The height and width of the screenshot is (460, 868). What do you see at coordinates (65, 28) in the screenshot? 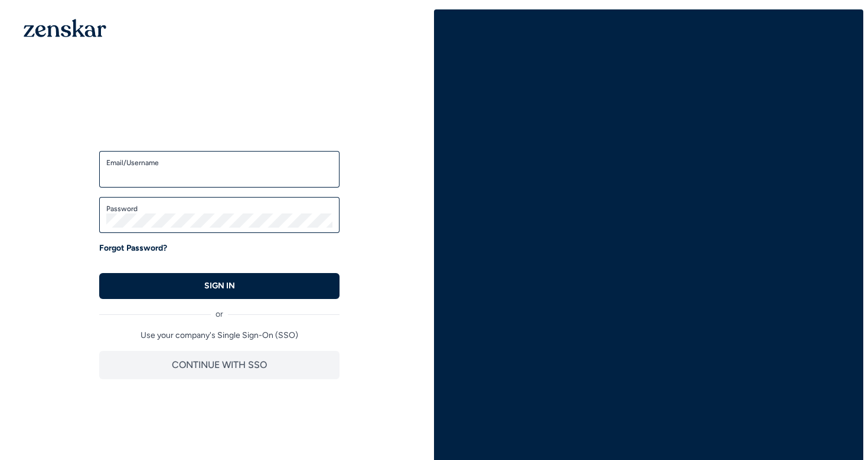
I see `img: 1OGAJ2xQqyY4LXKgY66KYq0eOWRCkrZdAb3gUhuVAqdWPZE9SRJmCz+oDMSn4zDLXe31Ii730ItAGKgCKgCCgCikA4Av8PJUP...` at bounding box center [65, 28].